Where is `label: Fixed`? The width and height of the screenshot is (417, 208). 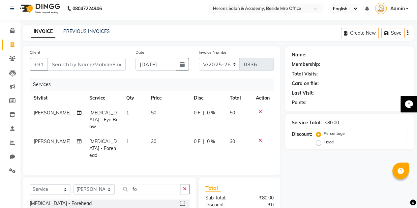
label: Fixed is located at coordinates (329, 142).